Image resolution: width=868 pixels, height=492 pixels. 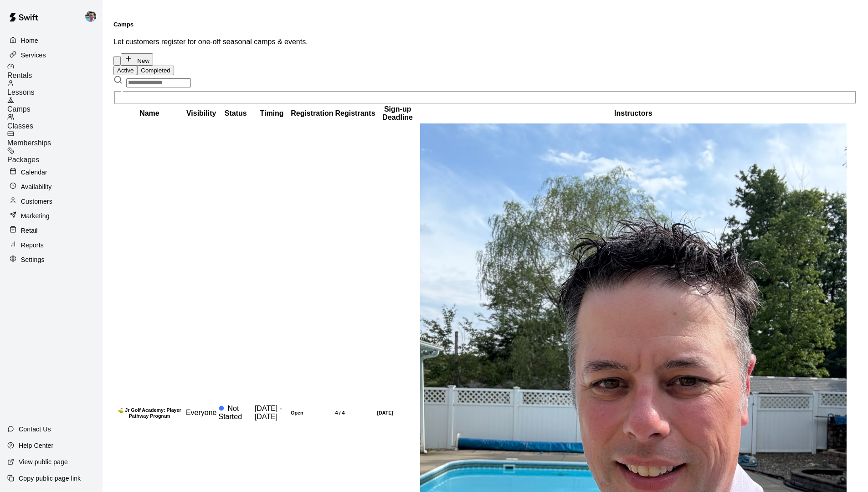 I want to click on div: Customers, so click(x=51, y=201).